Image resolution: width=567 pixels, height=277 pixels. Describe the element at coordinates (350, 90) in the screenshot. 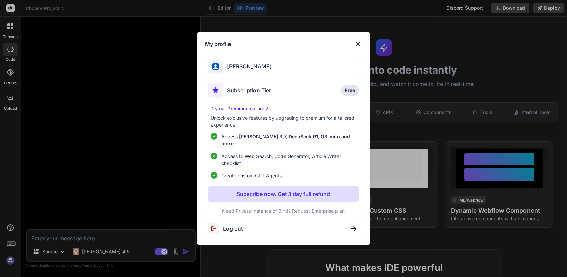

I see `span: Free` at that location.